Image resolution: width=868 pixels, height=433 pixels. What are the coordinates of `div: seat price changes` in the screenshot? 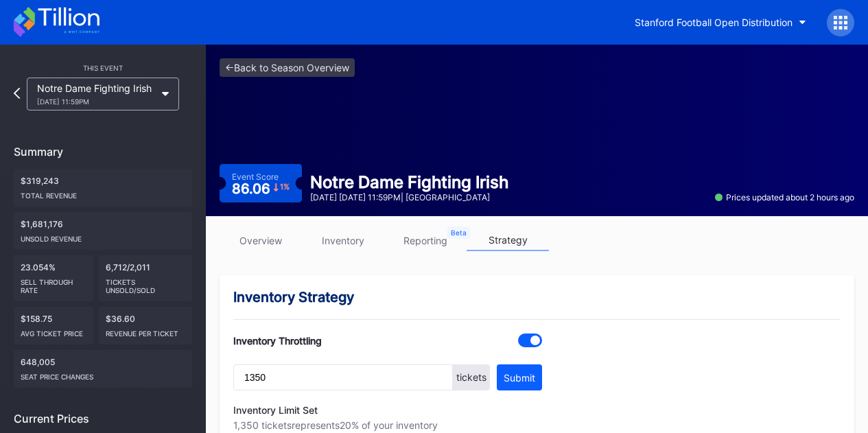 It's located at (103, 374).